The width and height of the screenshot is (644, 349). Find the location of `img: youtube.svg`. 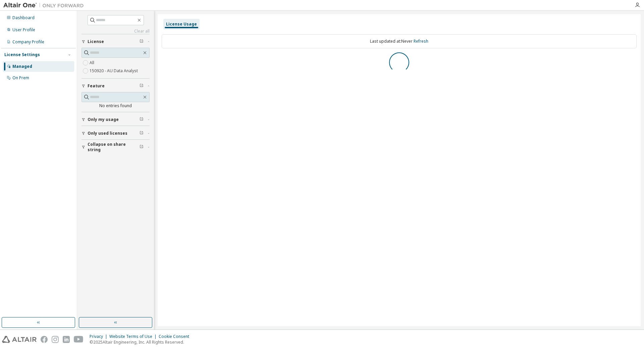

img: youtube.svg is located at coordinates (79, 339).